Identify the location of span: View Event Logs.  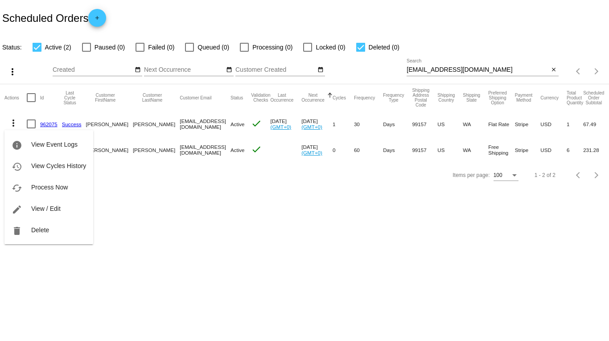
(54, 144).